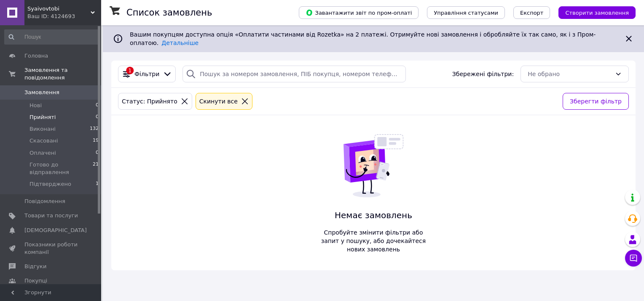 The width and height of the screenshot is (644, 301). What do you see at coordinates (532, 12) in the screenshot?
I see `button: Експорт` at bounding box center [532, 12].